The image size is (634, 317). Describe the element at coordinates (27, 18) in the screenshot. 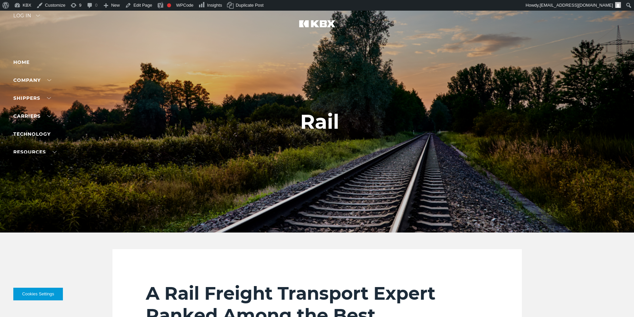

I see `div: Log in` at that location.